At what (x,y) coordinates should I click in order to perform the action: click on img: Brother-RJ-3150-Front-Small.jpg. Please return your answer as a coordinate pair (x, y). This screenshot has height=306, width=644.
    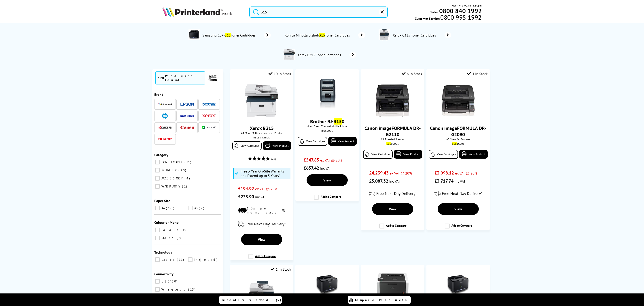
    Looking at the image, I should click on (327, 94).